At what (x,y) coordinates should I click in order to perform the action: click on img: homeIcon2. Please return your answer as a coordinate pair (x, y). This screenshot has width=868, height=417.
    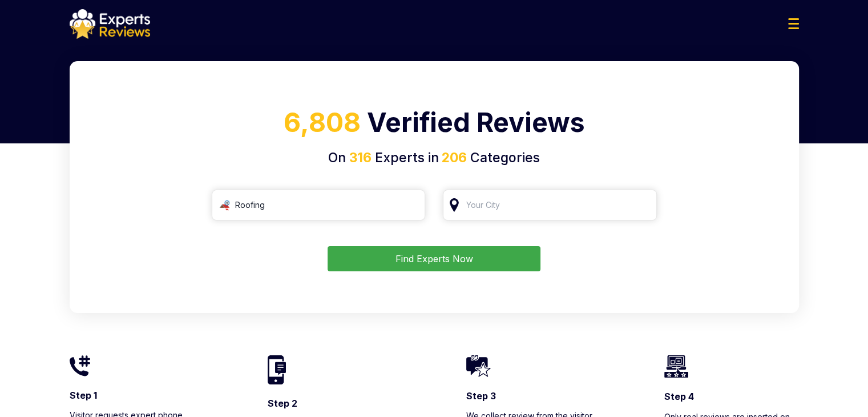
    Looking at the image, I should click on (277, 369).